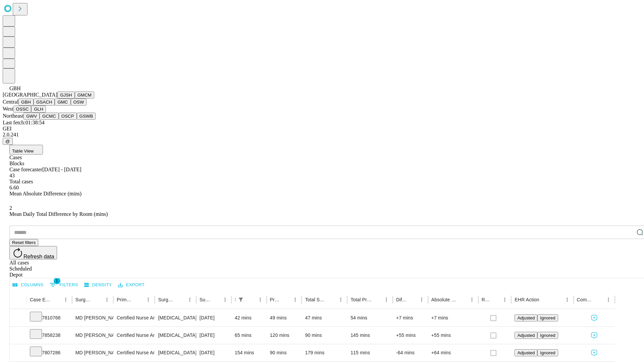  I want to click on div: 2.0.241, so click(322, 135).